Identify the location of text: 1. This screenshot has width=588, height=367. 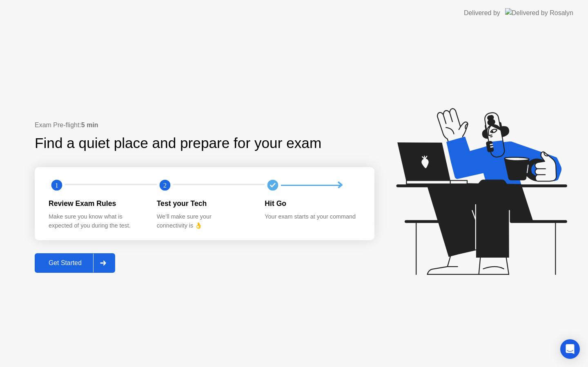
(57, 185).